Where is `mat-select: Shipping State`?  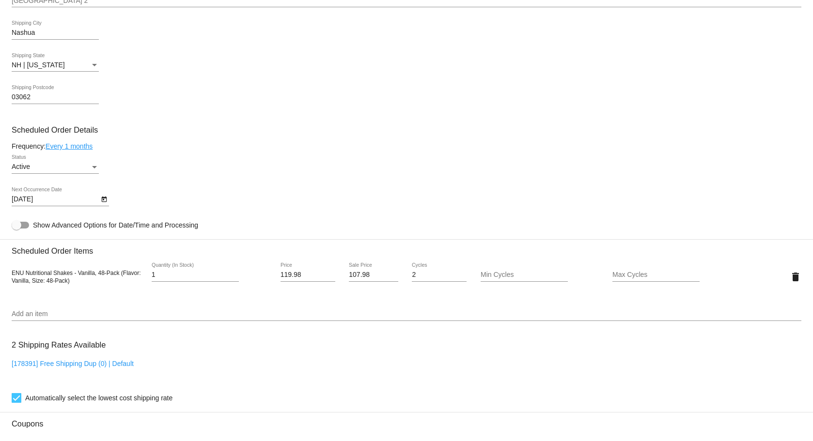
mat-select: Shipping State is located at coordinates (55, 65).